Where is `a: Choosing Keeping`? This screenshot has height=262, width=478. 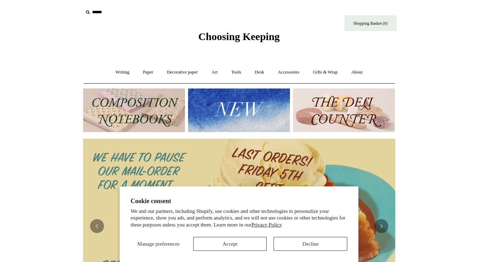
a: Choosing Keeping is located at coordinates (239, 39).